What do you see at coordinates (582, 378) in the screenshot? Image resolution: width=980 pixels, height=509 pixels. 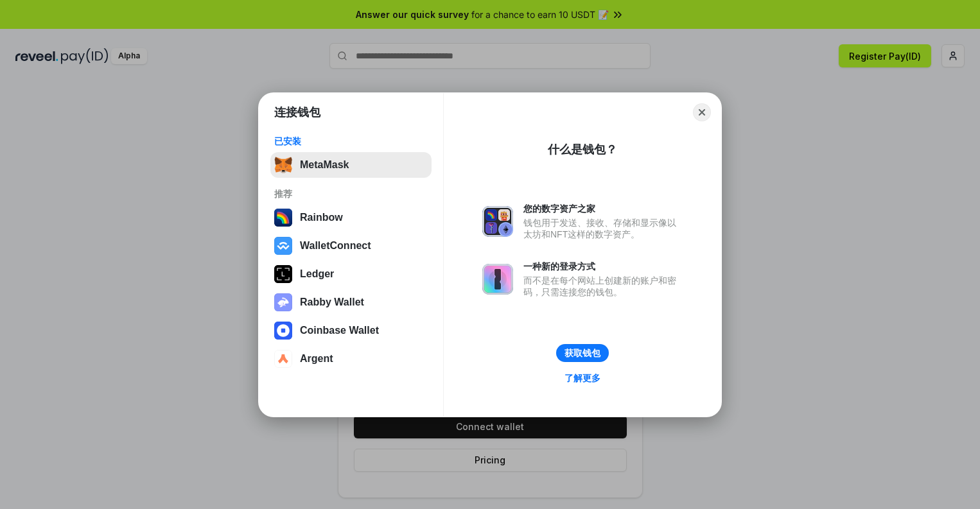 I see `div: 了解更多` at bounding box center [582, 378].